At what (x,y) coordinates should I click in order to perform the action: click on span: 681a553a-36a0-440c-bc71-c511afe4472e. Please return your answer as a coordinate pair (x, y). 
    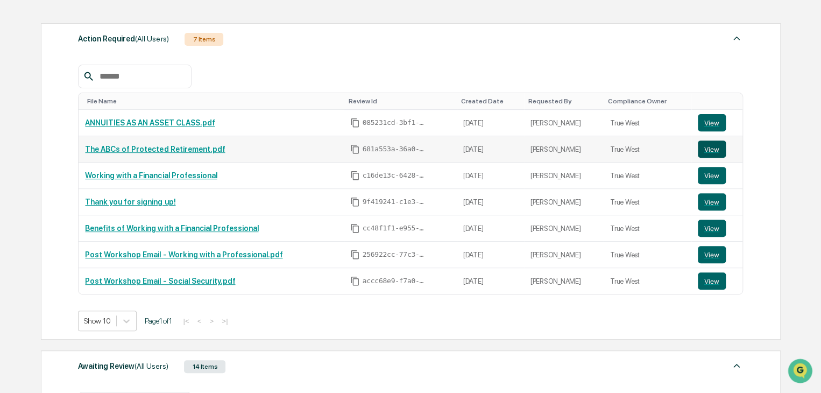
    Looking at the image, I should click on (394, 149).